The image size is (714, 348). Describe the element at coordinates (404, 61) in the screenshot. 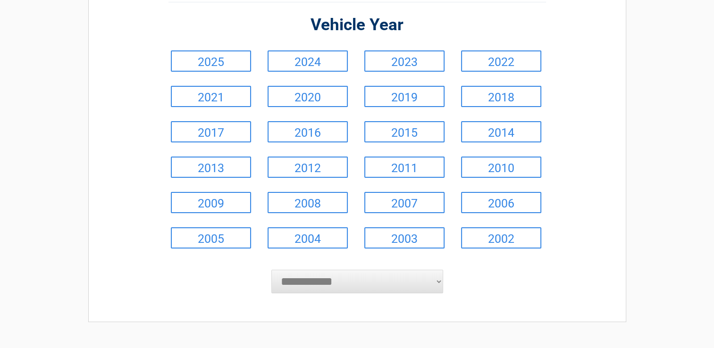

I see `a: 2023` at that location.